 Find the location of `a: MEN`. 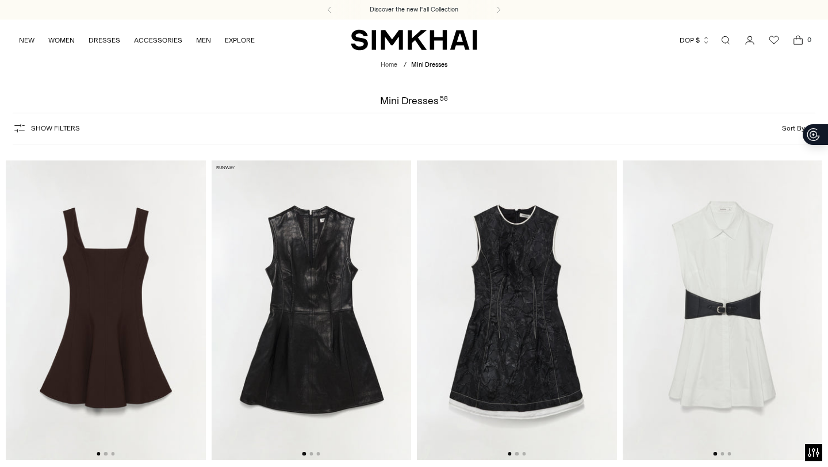

a: MEN is located at coordinates (204, 40).